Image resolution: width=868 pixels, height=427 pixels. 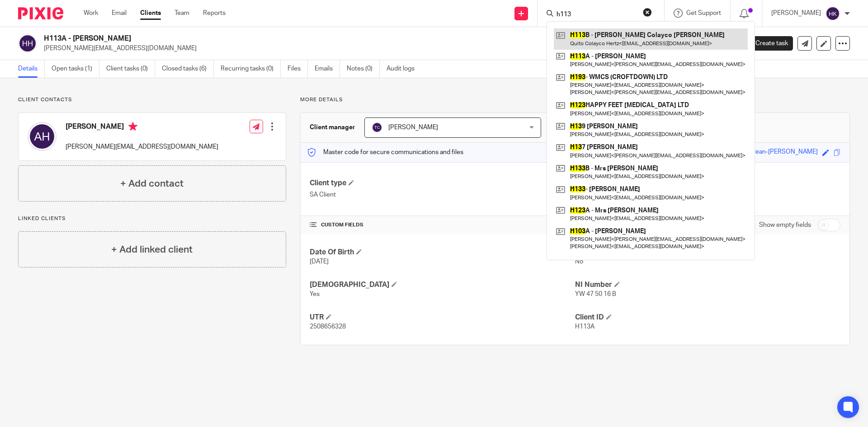 I want to click on h4: + Add contact, so click(x=152, y=184).